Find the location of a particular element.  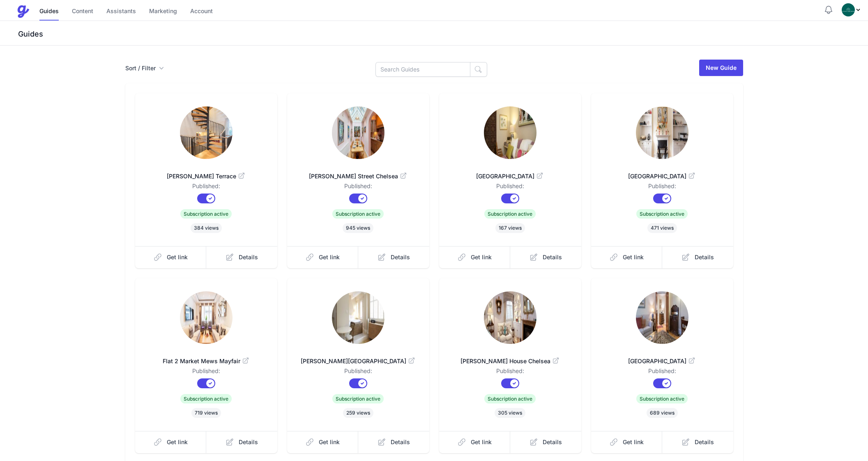

input: Search Guides is located at coordinates (422, 69).